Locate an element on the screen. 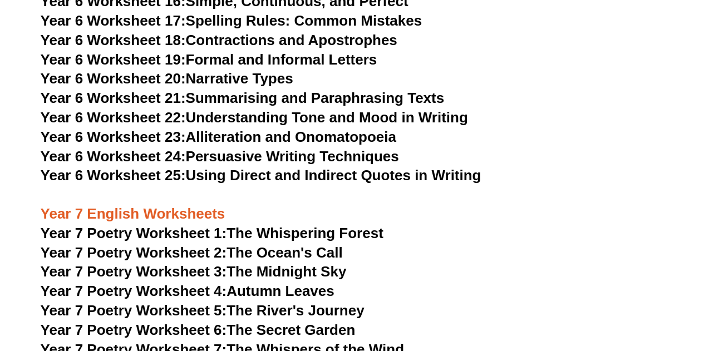  span: Year 7 Poetry Worksheet 4: is located at coordinates (134, 291).